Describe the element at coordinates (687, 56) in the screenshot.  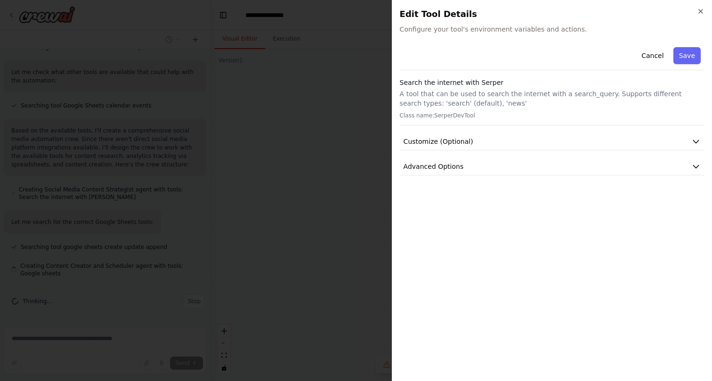
I see `button: Save` at that location.